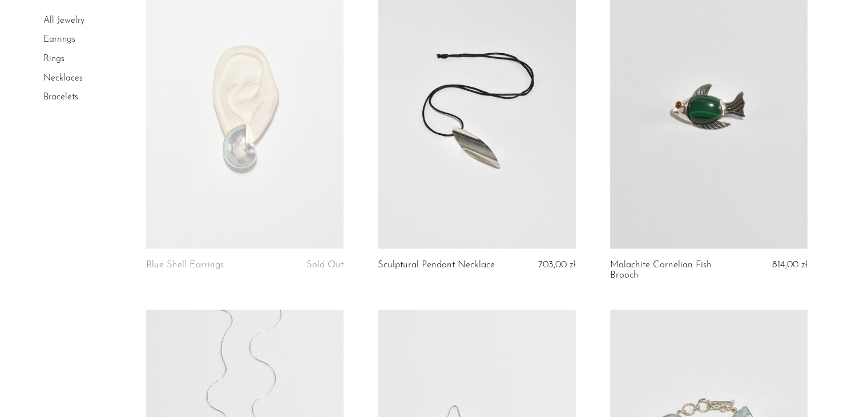 The height and width of the screenshot is (417, 868). What do you see at coordinates (325, 265) in the screenshot?
I see `span: Sold Out` at bounding box center [325, 265].